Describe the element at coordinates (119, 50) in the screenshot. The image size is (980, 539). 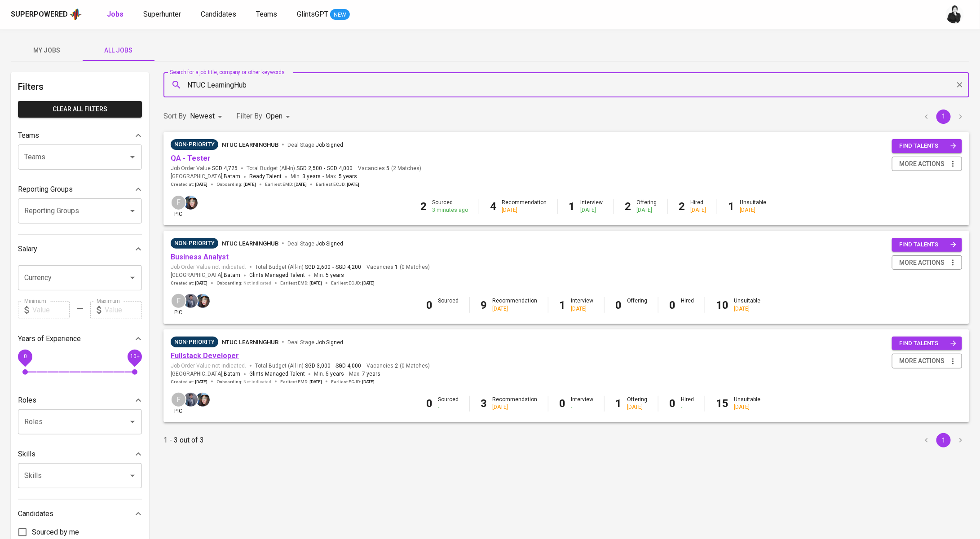
I see `span: All Jobs` at that location.